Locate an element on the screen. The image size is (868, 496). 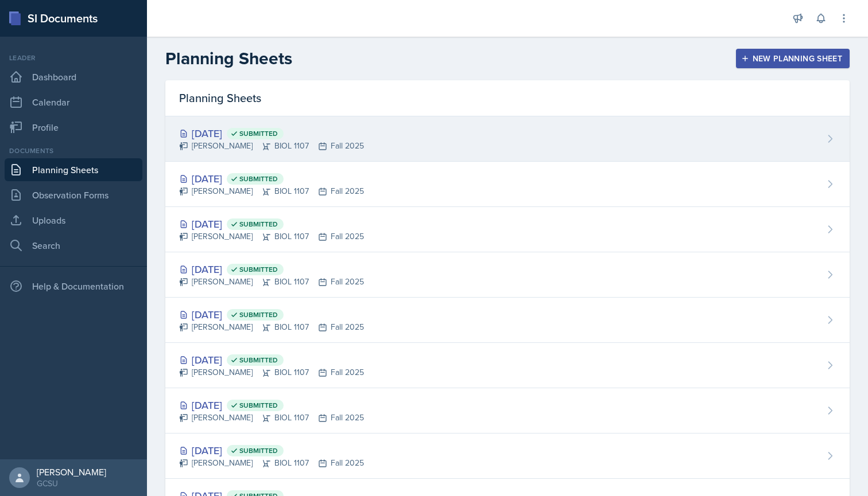
button: New Planning Sheet is located at coordinates (793, 58).